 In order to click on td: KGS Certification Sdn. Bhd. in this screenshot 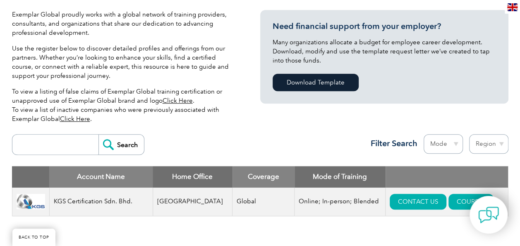, I will do `click(101, 202)`.